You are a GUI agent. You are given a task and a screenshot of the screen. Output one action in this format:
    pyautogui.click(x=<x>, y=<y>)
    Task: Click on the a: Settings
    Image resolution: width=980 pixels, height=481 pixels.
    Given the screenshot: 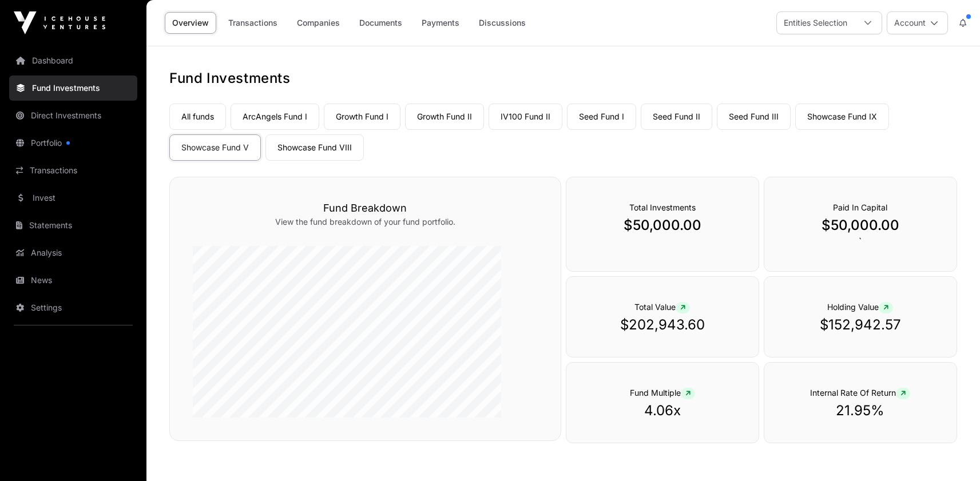 What is the action you would take?
    pyautogui.click(x=73, y=307)
    